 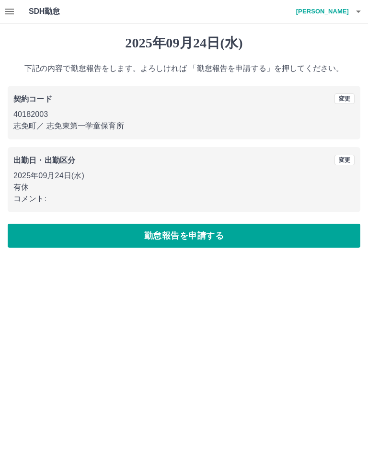 What do you see at coordinates (33, 99) in the screenshot?
I see `b: 契約コード` at bounding box center [33, 99].